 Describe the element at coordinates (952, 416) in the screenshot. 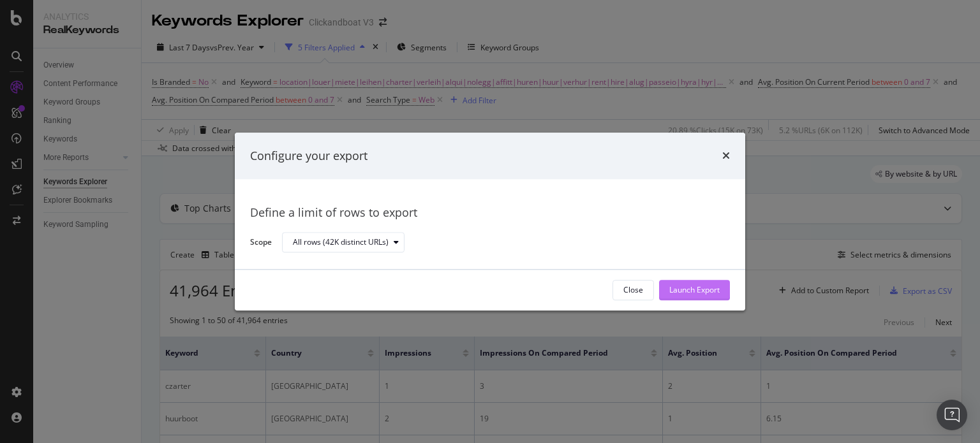

I see `div: Open Intercom Messenger` at that location.